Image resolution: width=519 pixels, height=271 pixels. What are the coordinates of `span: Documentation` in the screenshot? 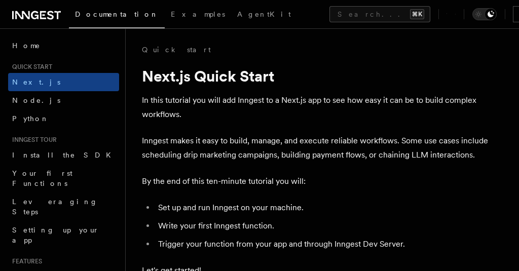 It's located at (117, 14).